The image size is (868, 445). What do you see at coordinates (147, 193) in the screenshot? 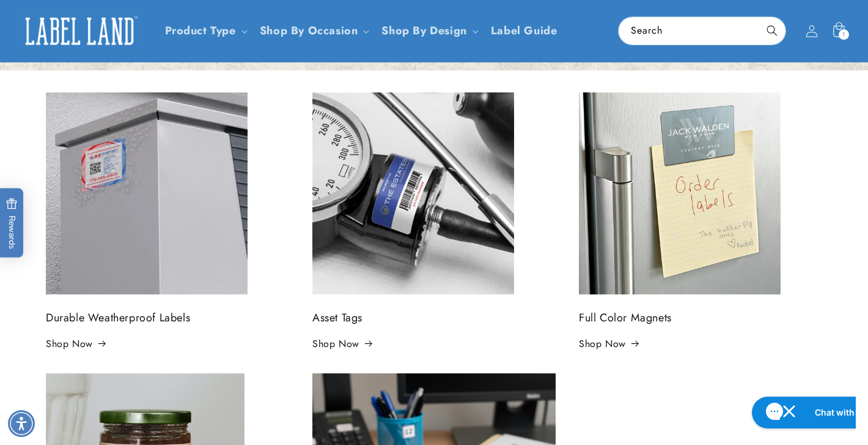
I see `img: Durable Weatherproof Labels` at bounding box center [147, 193].